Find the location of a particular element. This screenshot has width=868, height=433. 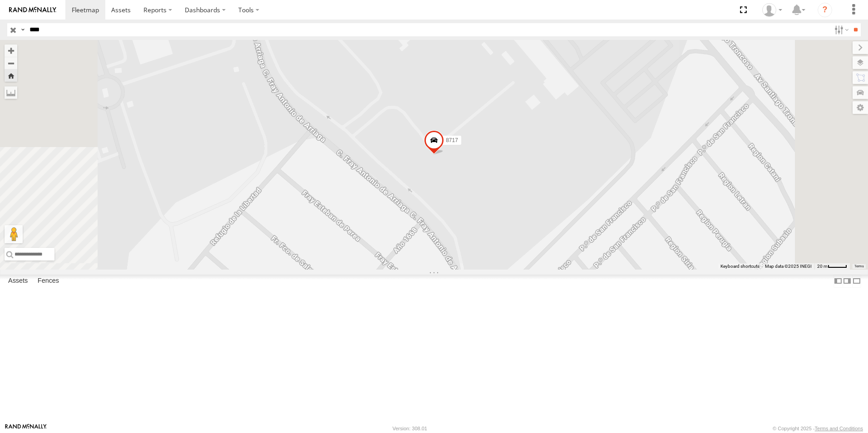

a: Visit our Website is located at coordinates (26, 428).